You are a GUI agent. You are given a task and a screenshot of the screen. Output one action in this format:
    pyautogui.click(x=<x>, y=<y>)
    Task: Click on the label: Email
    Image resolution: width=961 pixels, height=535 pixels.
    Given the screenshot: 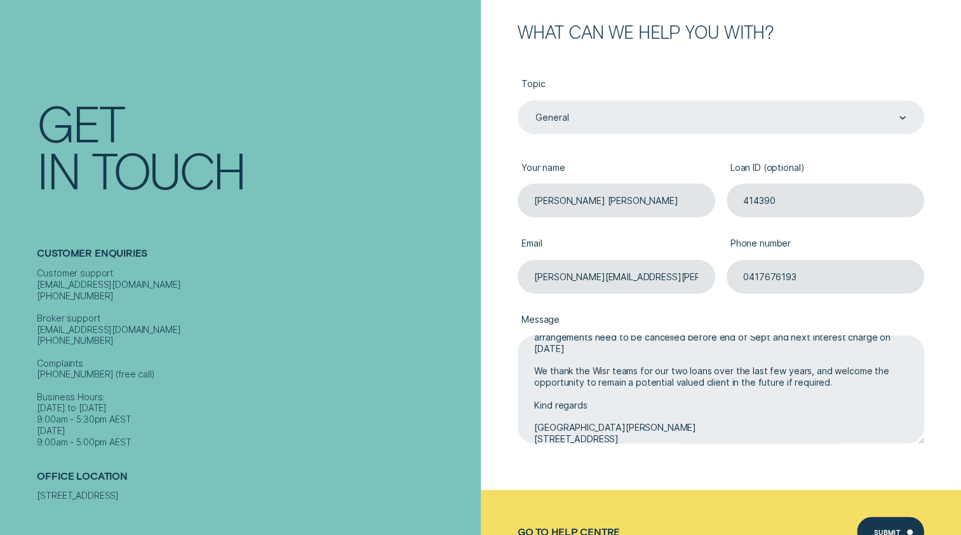 What is the action you would take?
    pyautogui.click(x=616, y=244)
    